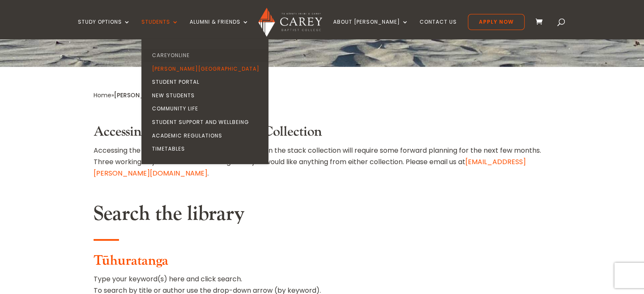 The height and width of the screenshot is (294, 644). Describe the element at coordinates (207, 122) in the screenshot. I see `a: Student Support and Wellbeing` at that location.